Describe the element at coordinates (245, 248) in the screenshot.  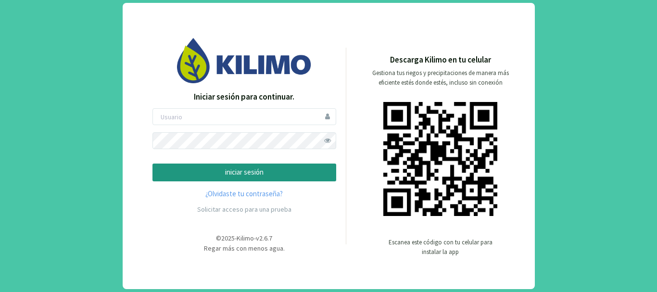
I see `span: Regar más con menos agua.` at that location.